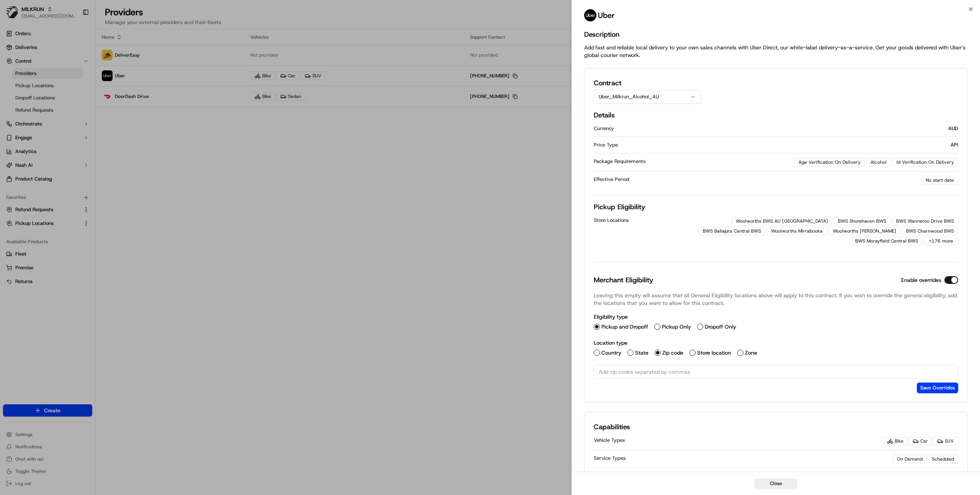 Image resolution: width=980 pixels, height=495 pixels. Describe the element at coordinates (862, 221) in the screenshot. I see `div: BWS Shorehaven BWS` at that location.